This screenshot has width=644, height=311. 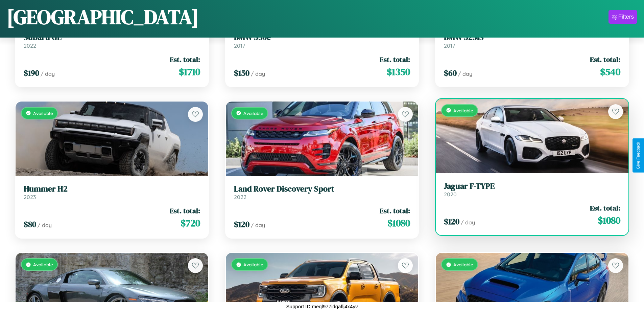 What do you see at coordinates (30, 197) in the screenshot?
I see `span: 2023` at bounding box center [30, 197].